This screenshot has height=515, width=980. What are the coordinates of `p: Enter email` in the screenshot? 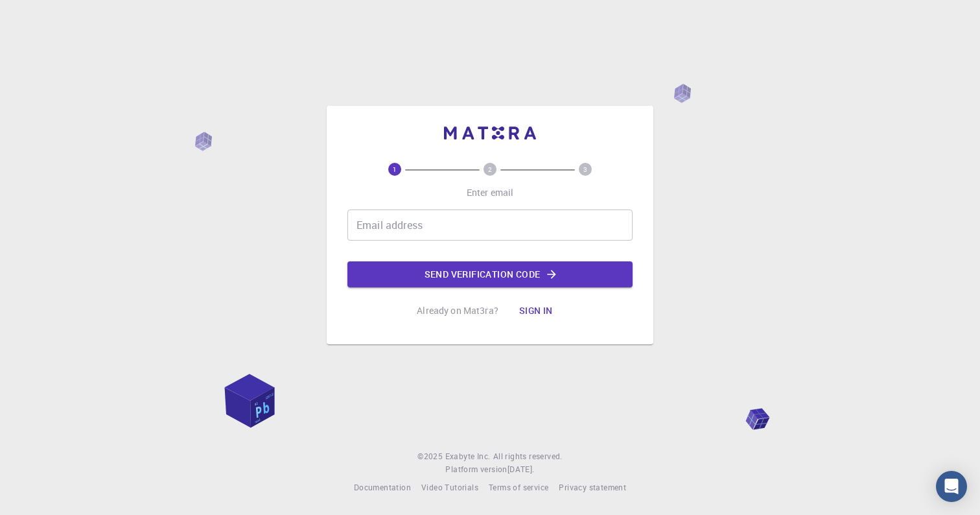 It's located at (490, 192).